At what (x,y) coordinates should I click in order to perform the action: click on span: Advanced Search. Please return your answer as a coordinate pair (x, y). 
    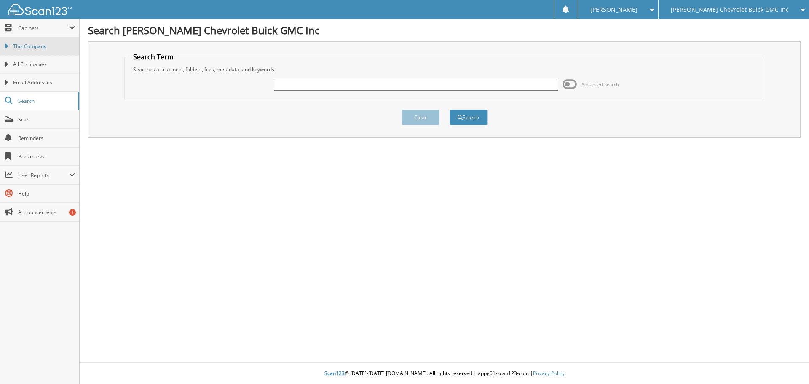
    Looking at the image, I should click on (600, 84).